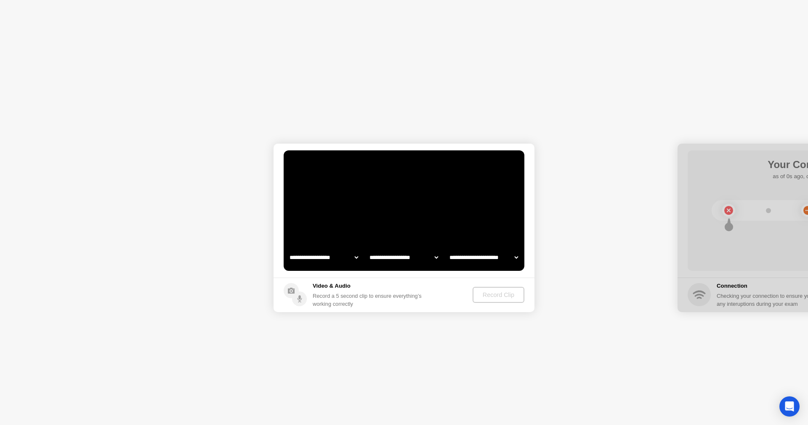 This screenshot has height=425, width=808. Describe the element at coordinates (790, 406) in the screenshot. I see `div: Open Intercom Messenger` at that location.